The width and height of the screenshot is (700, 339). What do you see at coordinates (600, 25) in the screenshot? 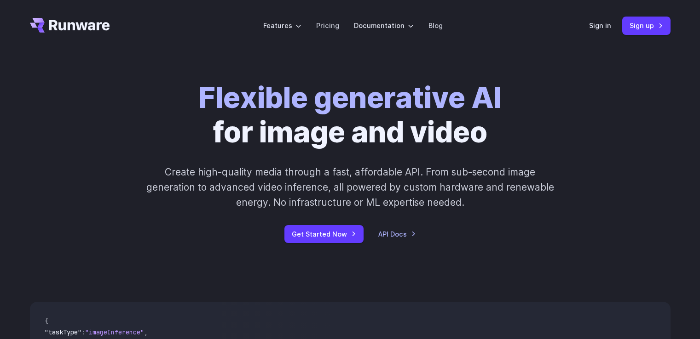
I see `a: Sign in` at bounding box center [600, 25].